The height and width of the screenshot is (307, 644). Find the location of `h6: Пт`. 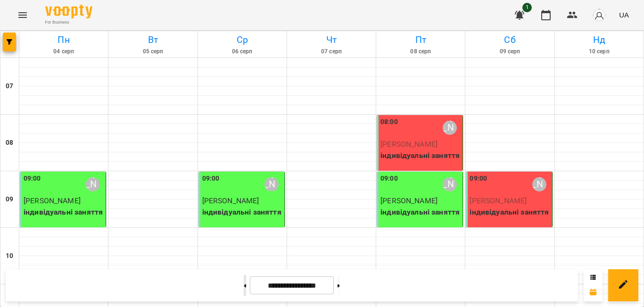

h6: Пт is located at coordinates (421, 40).